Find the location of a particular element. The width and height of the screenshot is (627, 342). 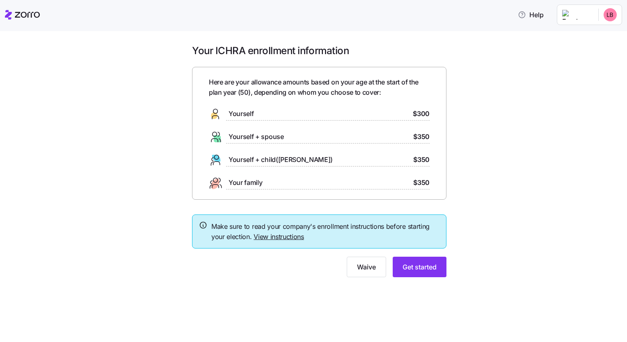

h1: Your ICHRA enrollment information is located at coordinates (319, 50).